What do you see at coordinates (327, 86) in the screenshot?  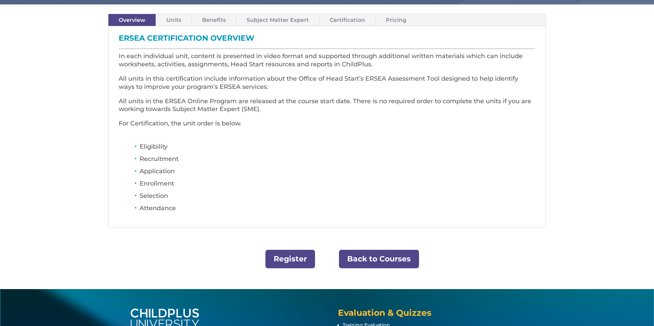 I see `p: All units in this certification include information about the Office of Head Start’s ERSEA Assess...` at bounding box center [327, 86].